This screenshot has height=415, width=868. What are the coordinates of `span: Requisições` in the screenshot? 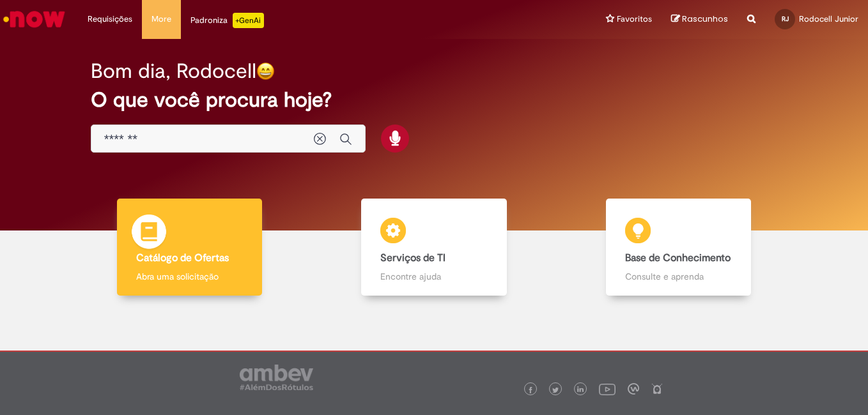 It's located at (110, 19).